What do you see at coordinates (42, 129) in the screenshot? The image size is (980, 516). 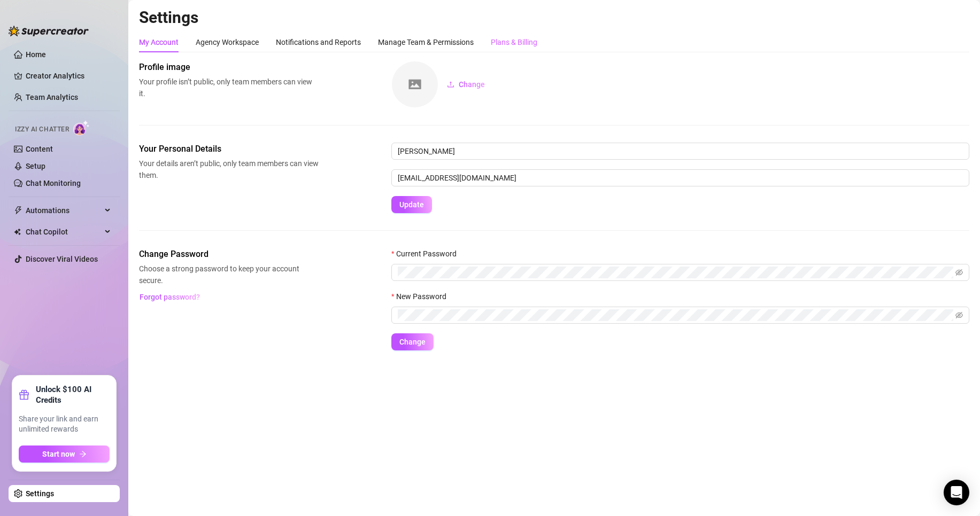 I see `span: Izzy AI Chatter` at bounding box center [42, 129].